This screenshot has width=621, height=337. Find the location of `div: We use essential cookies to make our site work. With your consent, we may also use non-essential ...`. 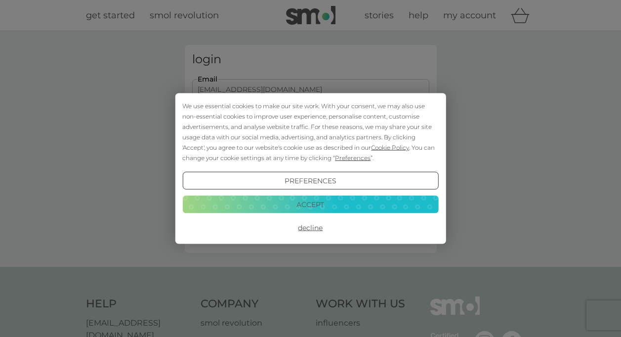

div: We use essential cookies to make our site work. With your consent, we may also use non-essential ... is located at coordinates (310, 132).